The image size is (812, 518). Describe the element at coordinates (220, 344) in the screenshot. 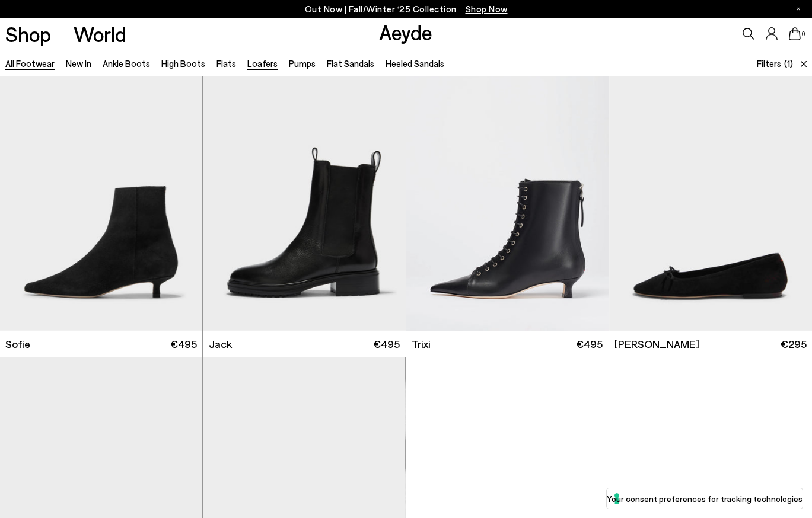

I see `span: Jack` at that location.